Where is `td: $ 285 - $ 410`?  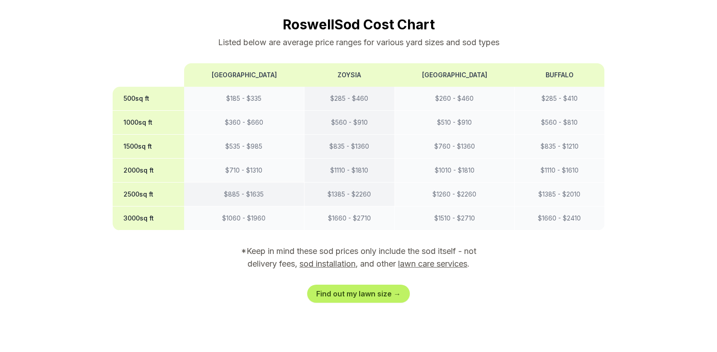
td: $ 285 - $ 410 is located at coordinates (559, 99).